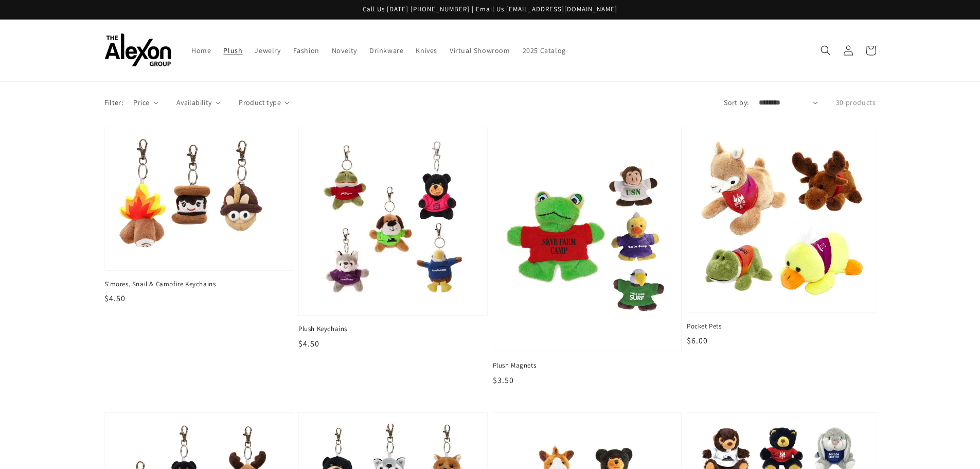 The width and height of the screenshot is (980, 469). I want to click on img: S'mores, Snail & Campfire Keychains, so click(199, 199).